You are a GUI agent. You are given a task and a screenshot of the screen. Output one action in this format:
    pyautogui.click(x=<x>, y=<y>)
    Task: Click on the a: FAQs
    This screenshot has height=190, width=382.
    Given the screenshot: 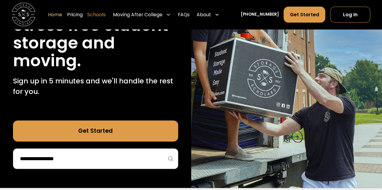 What is the action you would take?
    pyautogui.click(x=183, y=15)
    